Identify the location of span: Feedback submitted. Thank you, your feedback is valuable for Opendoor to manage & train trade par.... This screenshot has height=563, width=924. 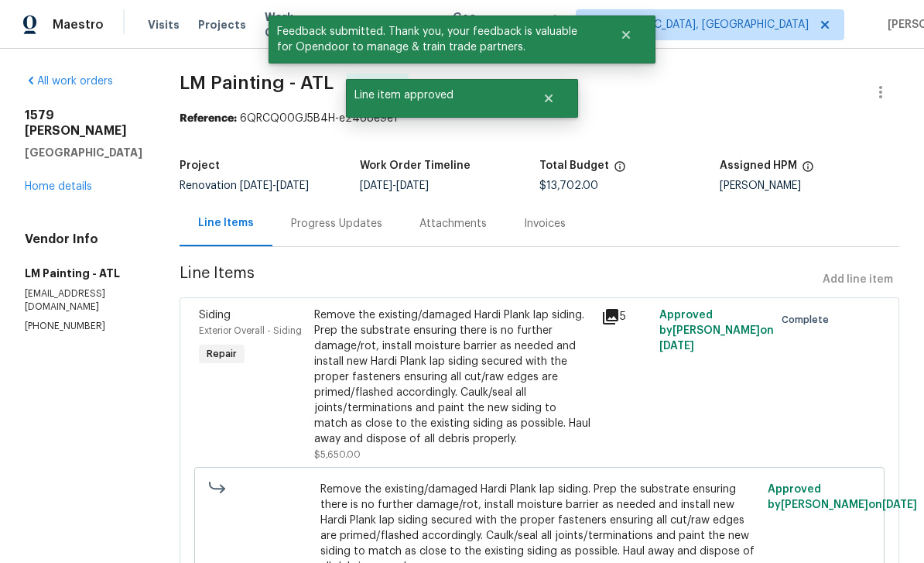
(434, 39).